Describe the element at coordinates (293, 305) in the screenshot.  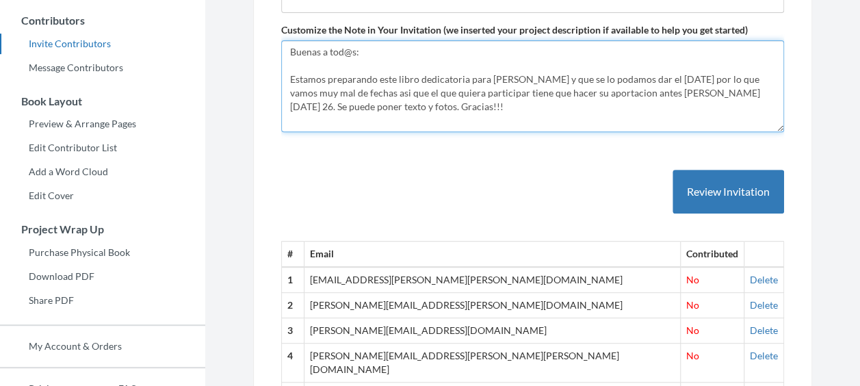
I see `th: 2` at that location.